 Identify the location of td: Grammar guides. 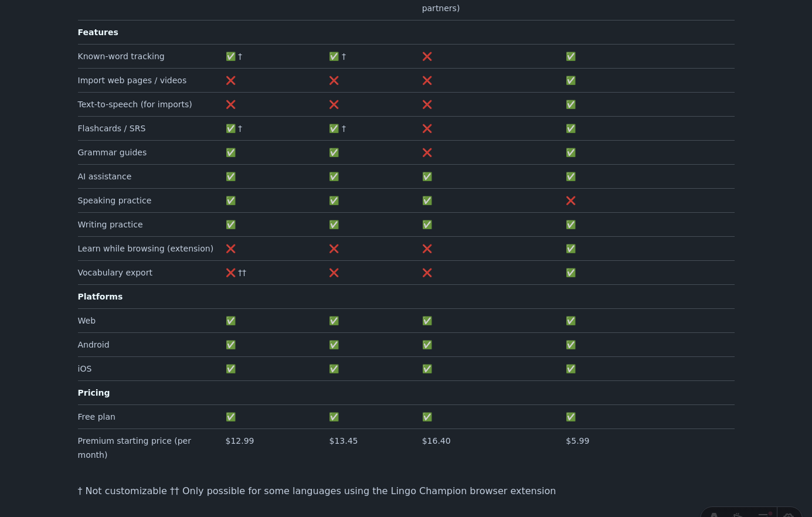
(150, 152).